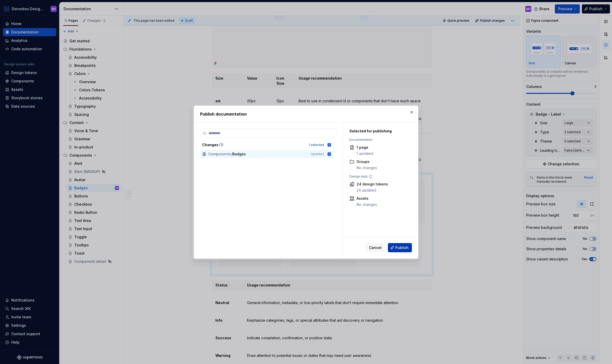  I want to click on div: 24 updated, so click(372, 190).